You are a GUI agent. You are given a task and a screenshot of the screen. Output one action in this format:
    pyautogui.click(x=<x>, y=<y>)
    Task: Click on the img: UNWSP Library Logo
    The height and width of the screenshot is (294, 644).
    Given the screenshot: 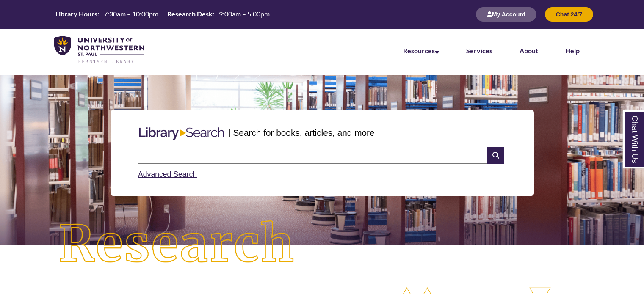 What is the action you would take?
    pyautogui.click(x=99, y=50)
    